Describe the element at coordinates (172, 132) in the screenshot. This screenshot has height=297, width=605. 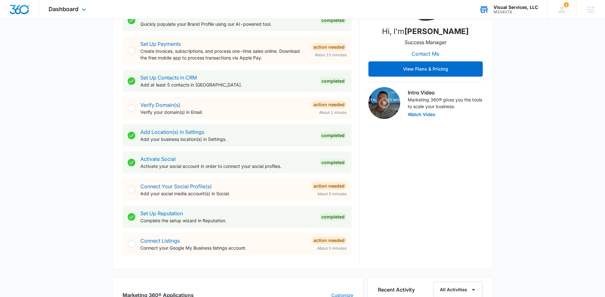
I see `a: Add Location(s) in Settings` at that location.